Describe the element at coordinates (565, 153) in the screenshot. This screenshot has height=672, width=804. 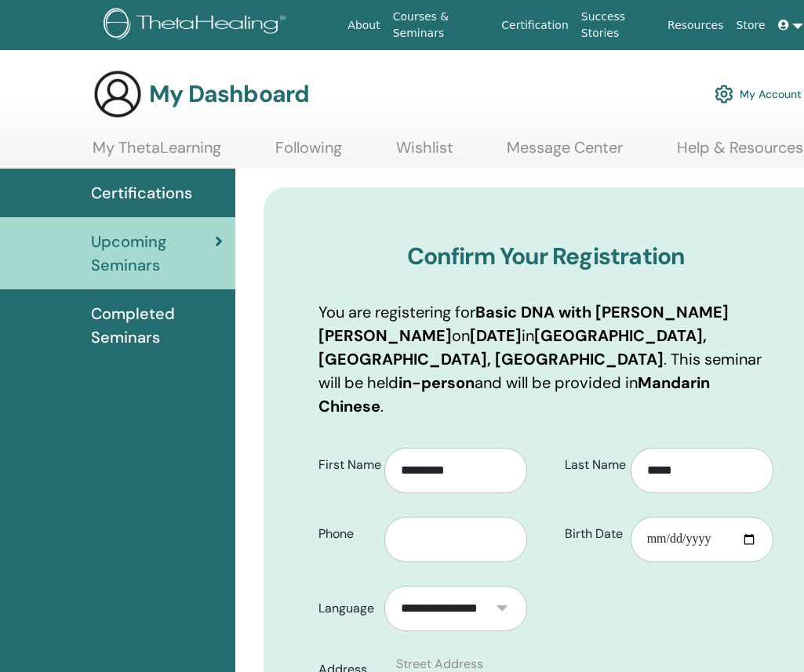
I see `a: Message Center` at that location.